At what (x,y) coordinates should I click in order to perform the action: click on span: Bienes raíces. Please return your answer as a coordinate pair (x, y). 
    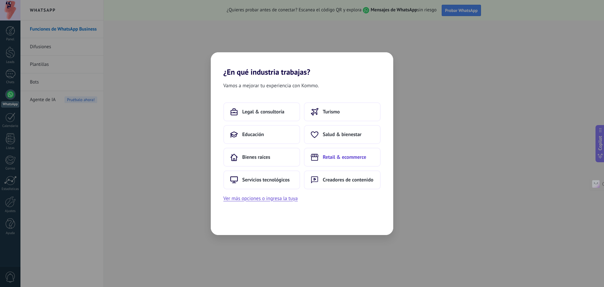
    Looking at the image, I should click on (256, 157).